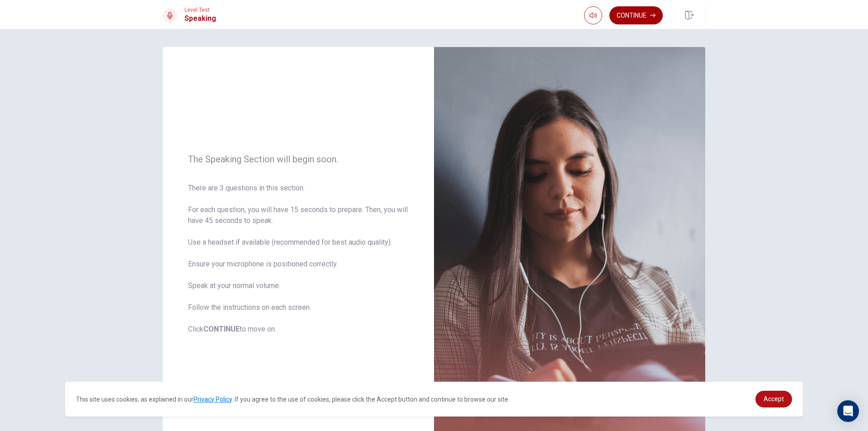  Describe the element at coordinates (298, 259) in the screenshot. I see `span: There are 3 questions in this section. For each question, you will have 15 seconds to prepare. Th...` at that location.